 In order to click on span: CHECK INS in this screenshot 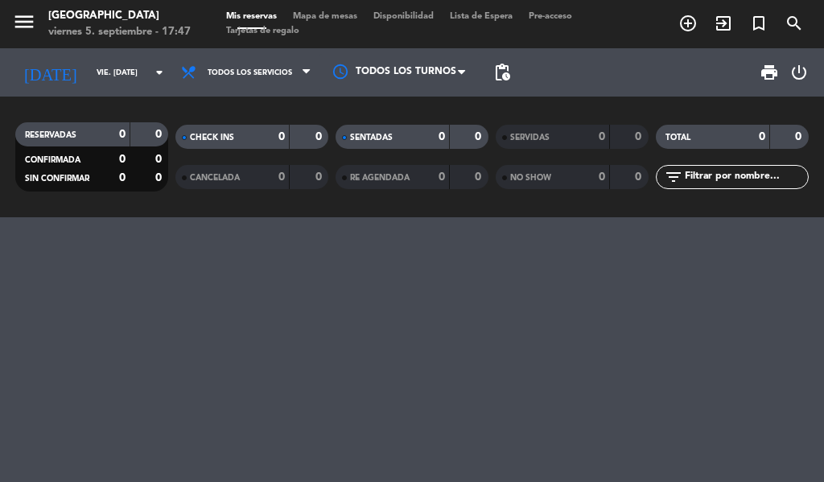, I will do `click(212, 138)`.